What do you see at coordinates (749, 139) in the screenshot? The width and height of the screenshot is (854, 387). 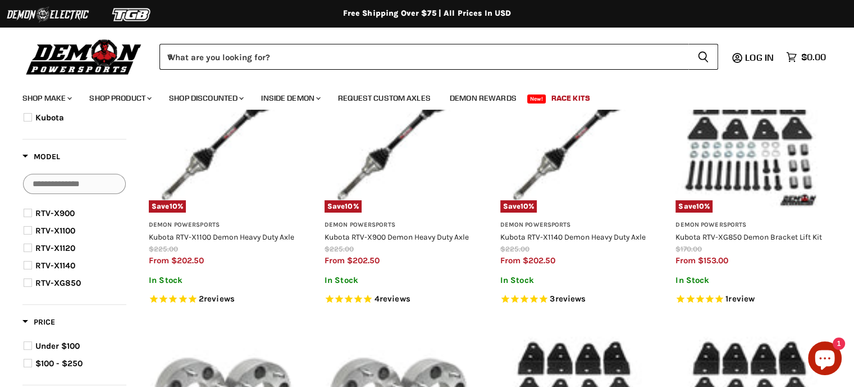 I see `img: Kubota RTV-XG850 Demon Bracket Lift Kit` at bounding box center [749, 139].